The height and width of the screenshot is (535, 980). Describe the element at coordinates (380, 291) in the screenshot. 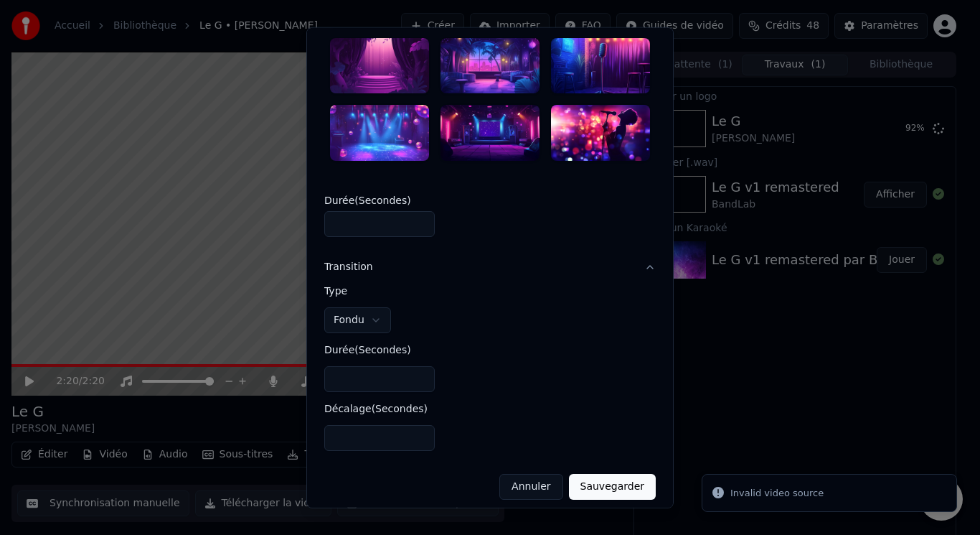

I see `label: Type` at that location.